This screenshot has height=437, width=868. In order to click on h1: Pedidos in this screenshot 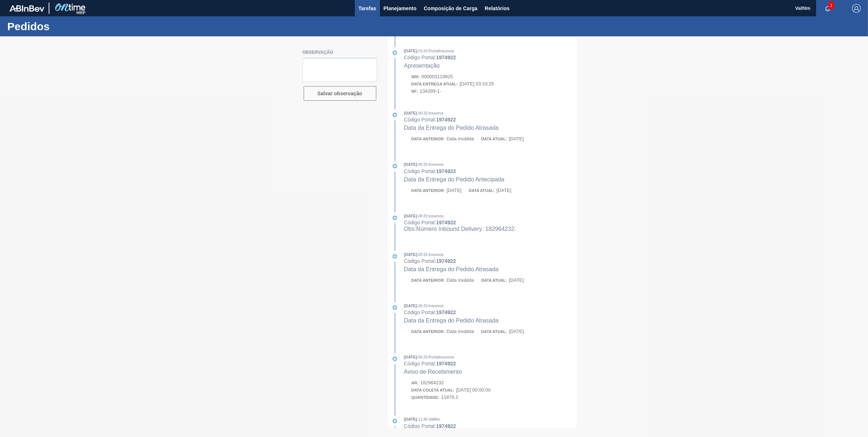, I will do `click(72, 26)`.